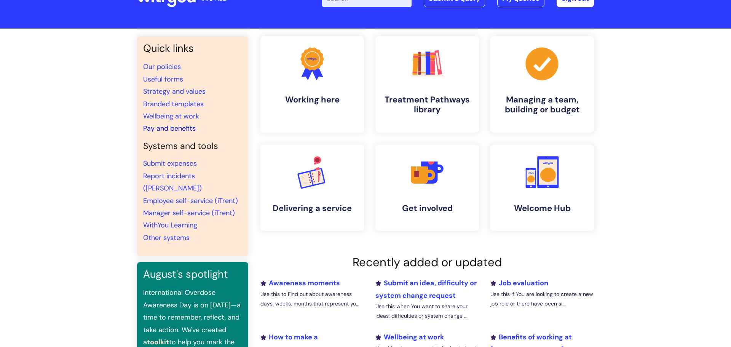  What do you see at coordinates (312, 299) in the screenshot?
I see `p: Use this to Find out about awareness days, weeks, months that represent yo...` at bounding box center [312, 299].